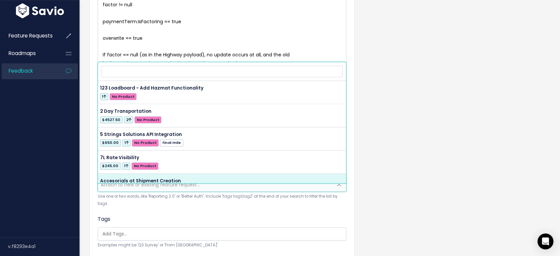 The width and height of the screenshot is (560, 256). Describe the element at coordinates (142, 22) in the screenshot. I see `span: paymentTerm.IsFactoring == true` at that location.